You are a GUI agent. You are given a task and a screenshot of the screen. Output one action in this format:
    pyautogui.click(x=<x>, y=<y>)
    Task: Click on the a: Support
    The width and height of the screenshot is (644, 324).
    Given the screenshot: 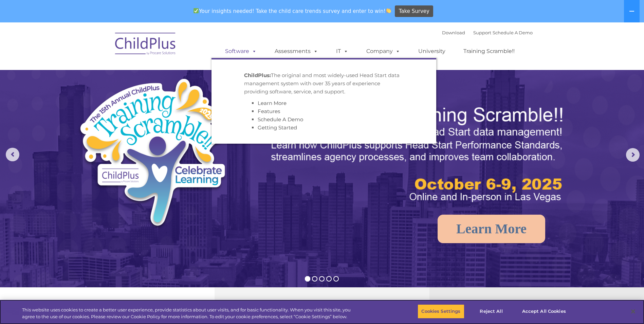 What is the action you would take?
    pyautogui.click(x=482, y=33)
    